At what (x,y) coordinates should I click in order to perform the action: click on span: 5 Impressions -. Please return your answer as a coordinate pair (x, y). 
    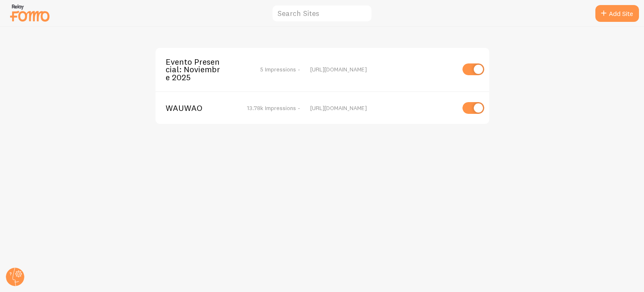
    Looking at the image, I should click on (280, 69).